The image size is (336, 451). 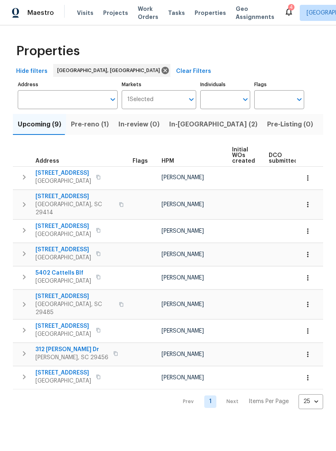 I want to click on label: Markets, so click(x=159, y=85).